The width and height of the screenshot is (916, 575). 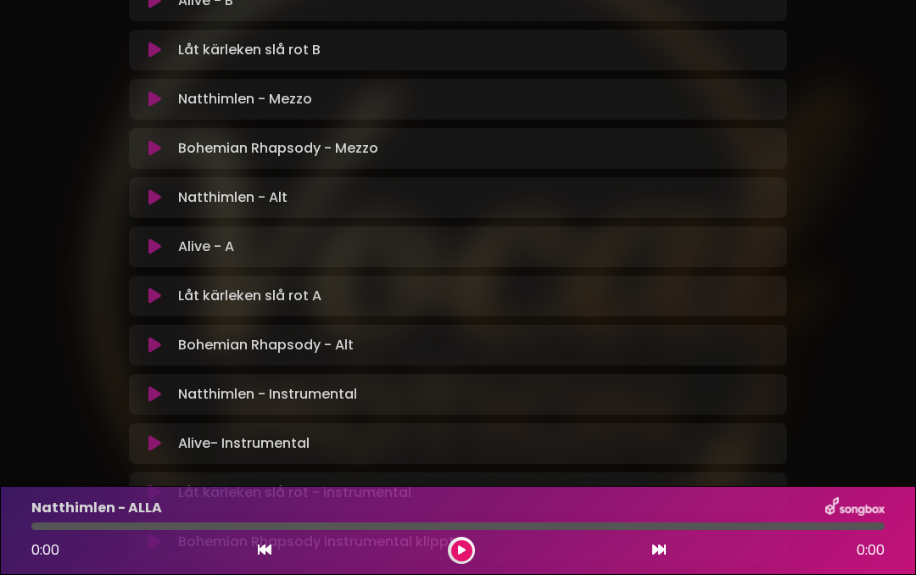 What do you see at coordinates (294, 493) in the screenshot?
I see `p: Låt kärleken slå rot - instrumental` at bounding box center [294, 493].